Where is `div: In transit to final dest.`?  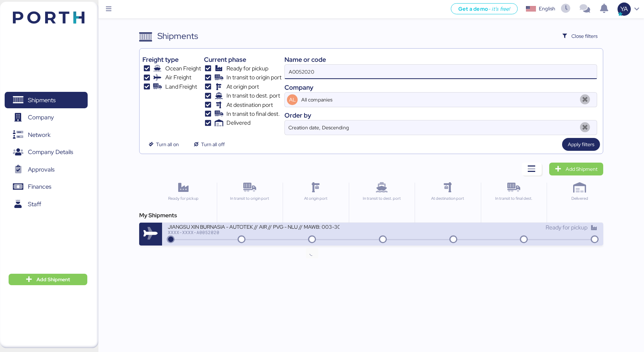
div: In transit to final dest. is located at coordinates (514, 198).